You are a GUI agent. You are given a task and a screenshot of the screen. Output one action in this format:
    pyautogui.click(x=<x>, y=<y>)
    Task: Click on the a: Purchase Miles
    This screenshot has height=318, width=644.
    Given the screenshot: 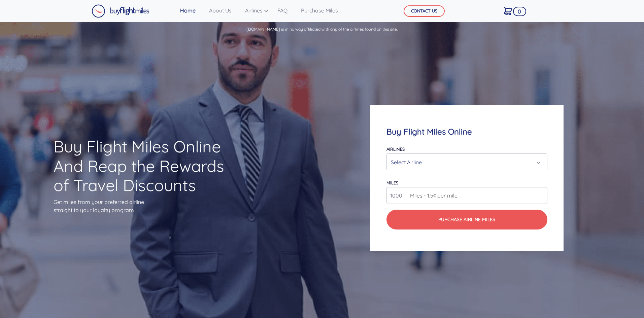 What is the action you would take?
    pyautogui.click(x=320, y=11)
    